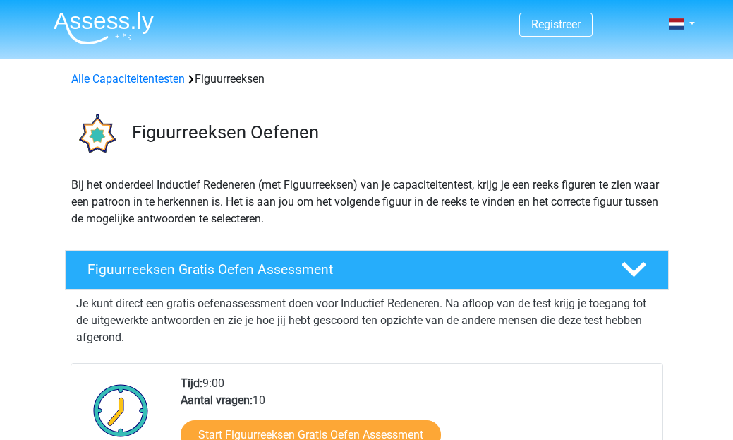  Describe the element at coordinates (395, 132) in the screenshot. I see `h3: Figuurreeksen Oefenen` at that location.